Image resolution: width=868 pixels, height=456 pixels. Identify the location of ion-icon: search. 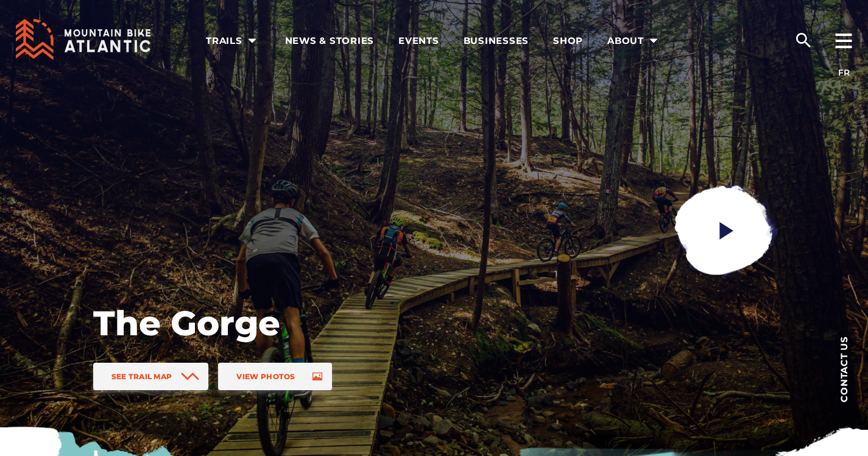
(804, 40).